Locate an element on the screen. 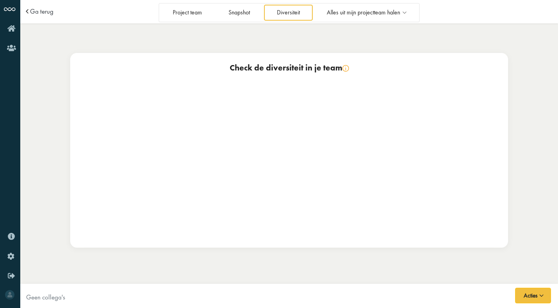  img: info.svg is located at coordinates (345, 68).